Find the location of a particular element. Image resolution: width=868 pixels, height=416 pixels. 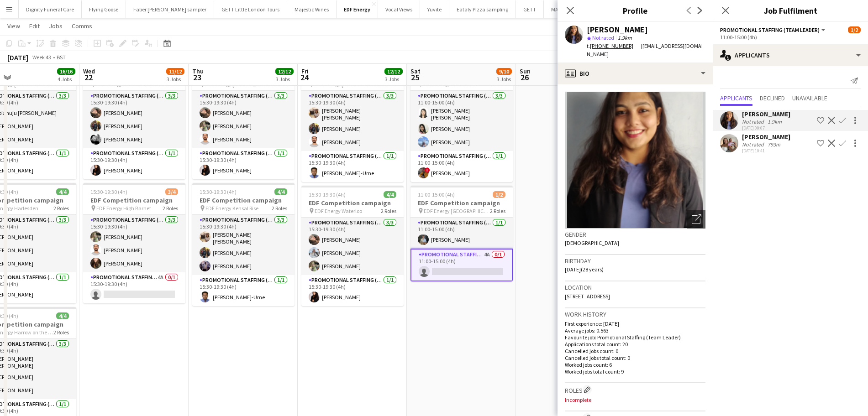

h3: Location is located at coordinates (635, 288).